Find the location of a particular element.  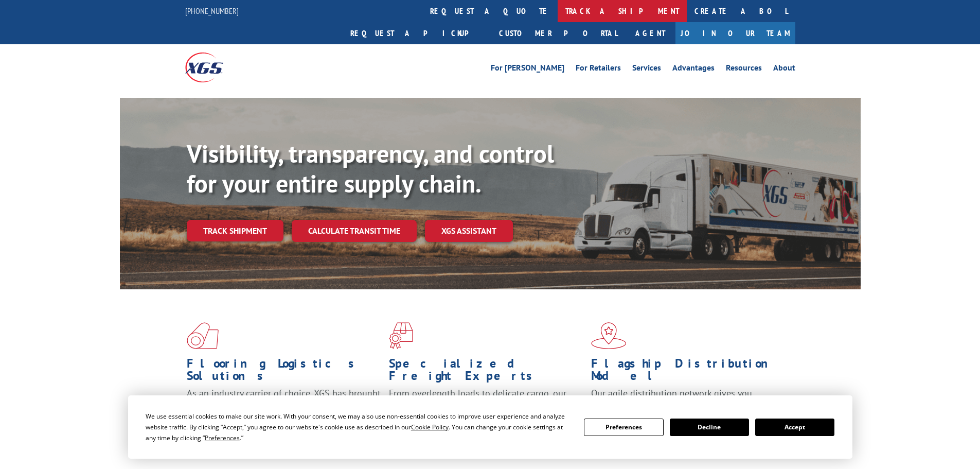

b: Visibility, transparency, and control for your entire supply chain. is located at coordinates (370, 168).